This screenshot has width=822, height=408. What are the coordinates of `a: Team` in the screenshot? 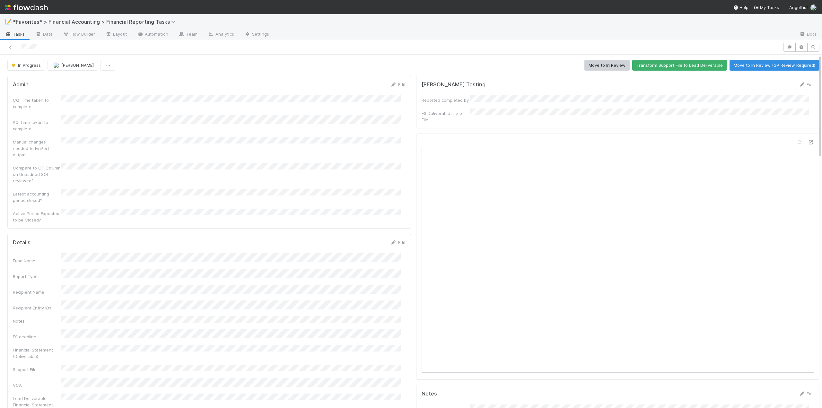 It's located at (188, 35).